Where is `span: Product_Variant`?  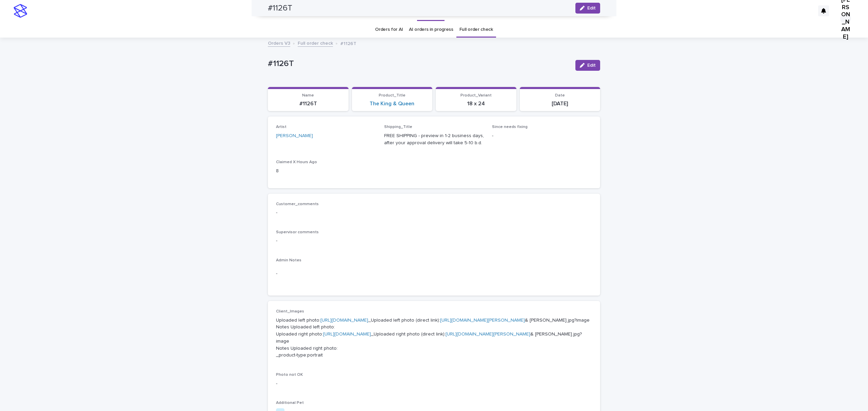
span: Product_Variant is located at coordinates (476, 95).